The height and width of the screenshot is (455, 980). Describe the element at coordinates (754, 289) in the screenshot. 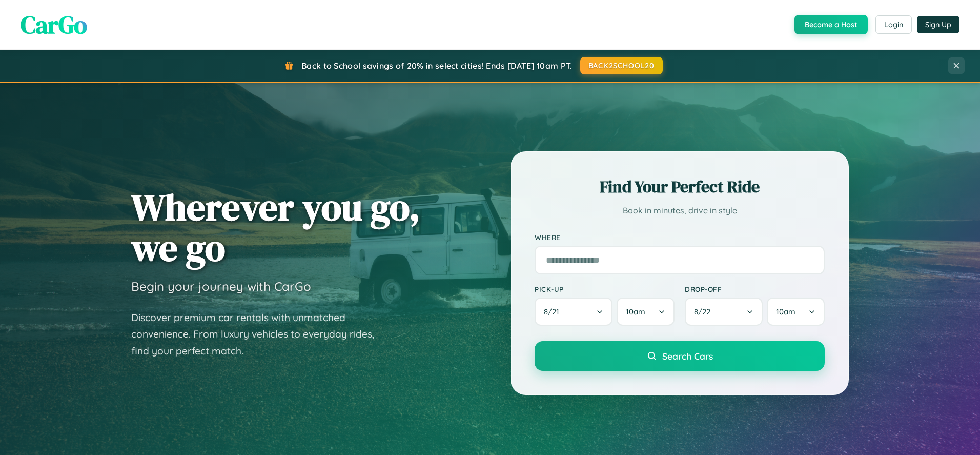

I see `label: Drop-off` at that location.